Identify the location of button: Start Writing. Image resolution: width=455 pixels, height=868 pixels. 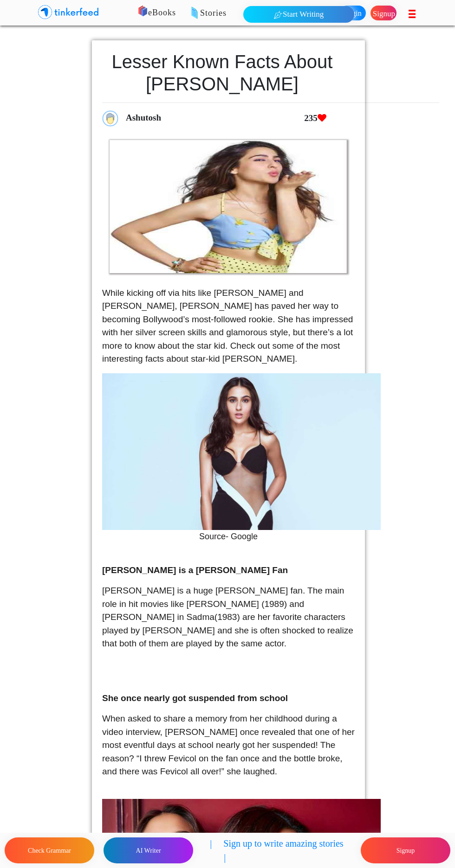
(299, 14).